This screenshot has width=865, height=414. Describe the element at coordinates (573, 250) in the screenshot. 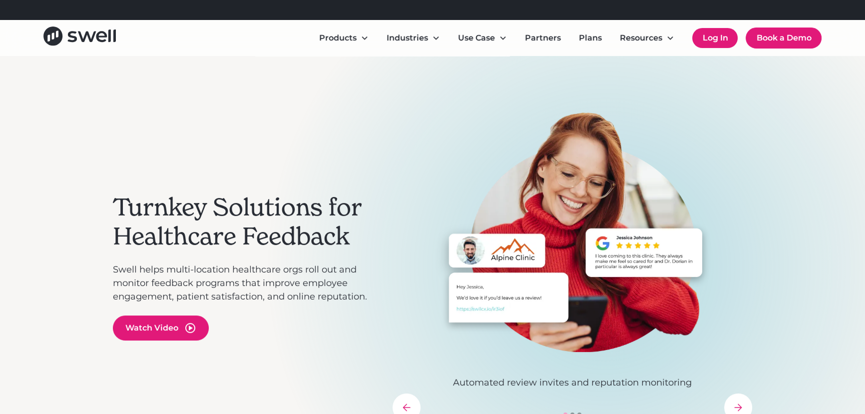

I see `div: 1 of 3` at that location.